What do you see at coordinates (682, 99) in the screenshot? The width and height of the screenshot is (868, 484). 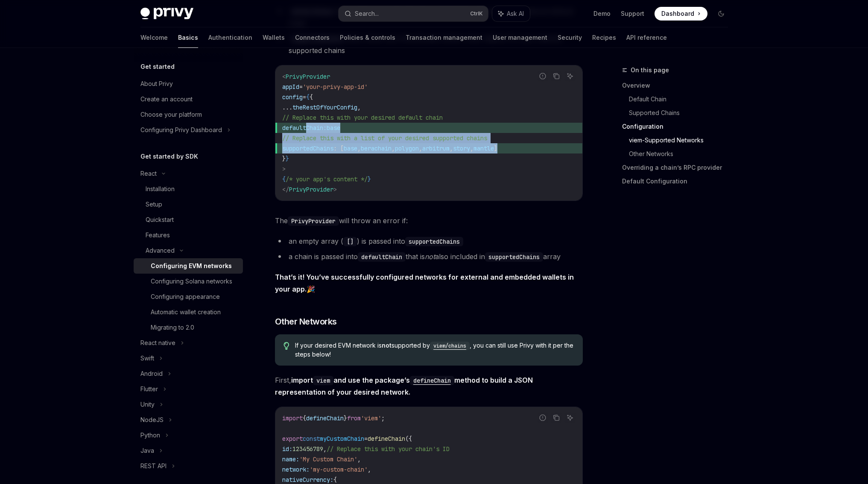 I see `a: Default Chain` at bounding box center [682, 99].